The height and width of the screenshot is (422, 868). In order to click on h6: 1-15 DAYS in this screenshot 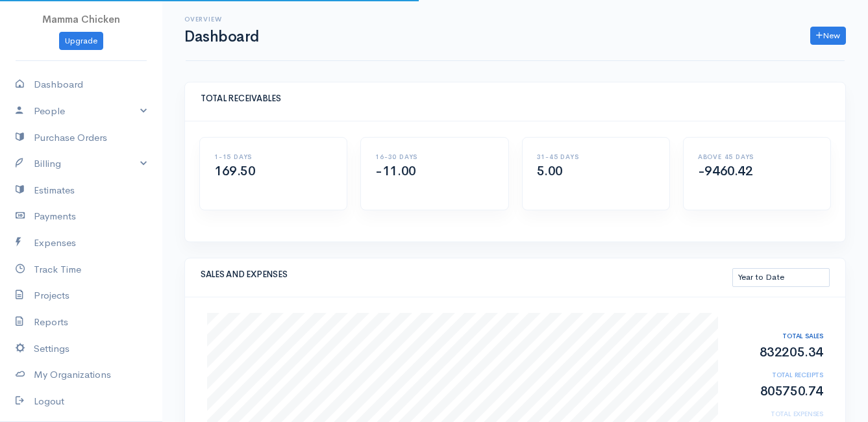, I will do `click(274, 157)`.